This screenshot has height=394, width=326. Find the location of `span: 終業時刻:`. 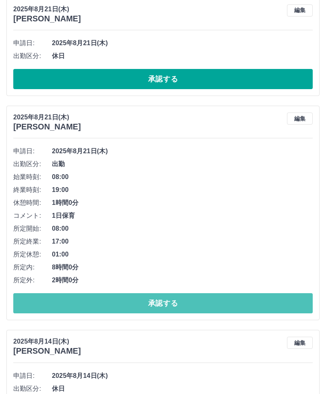

span: 終業時刻: is located at coordinates (33, 190).